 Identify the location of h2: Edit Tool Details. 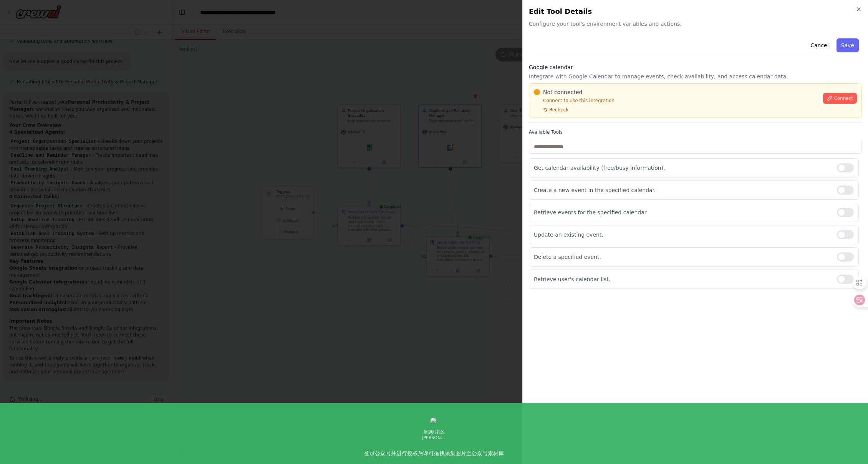
(696, 12).